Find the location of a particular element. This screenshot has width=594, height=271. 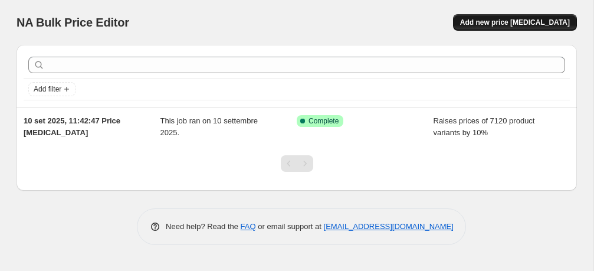

nav: Pagination is located at coordinates (297, 164).